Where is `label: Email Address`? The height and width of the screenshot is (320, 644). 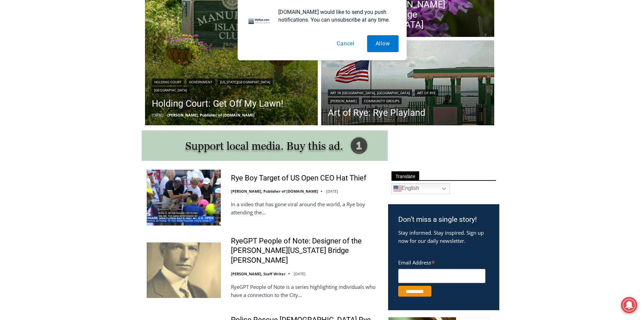
label: Email Address is located at coordinates (442, 262).